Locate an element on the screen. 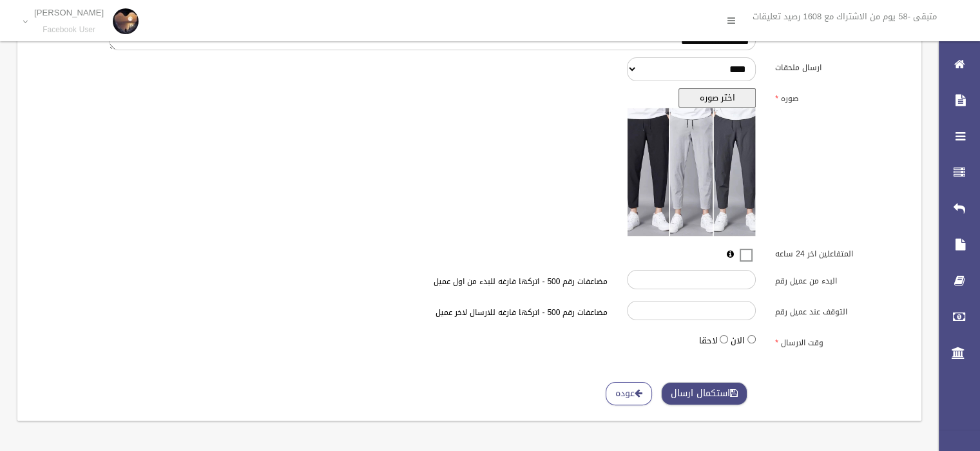  h6: مضاعفات رقم 500 - اتركها فارغه للبدء من اول عميل is located at coordinates (432, 282).